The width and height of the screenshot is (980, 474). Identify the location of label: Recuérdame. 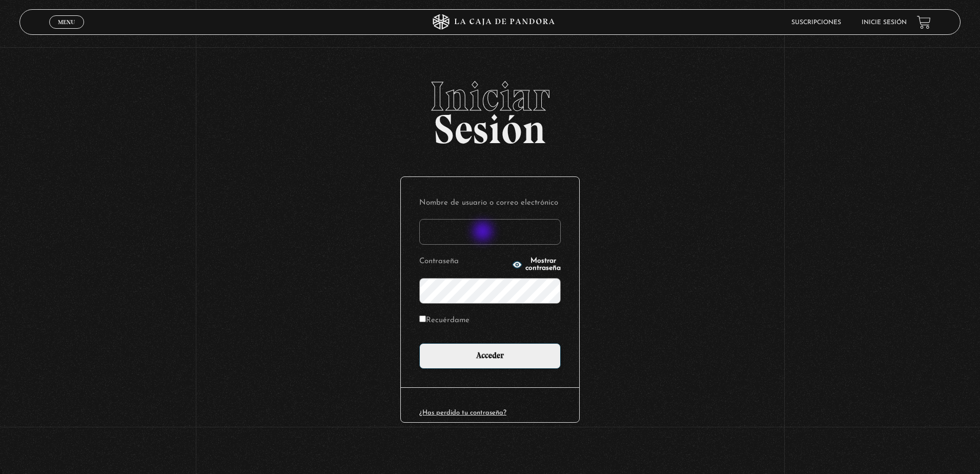
(445, 320).